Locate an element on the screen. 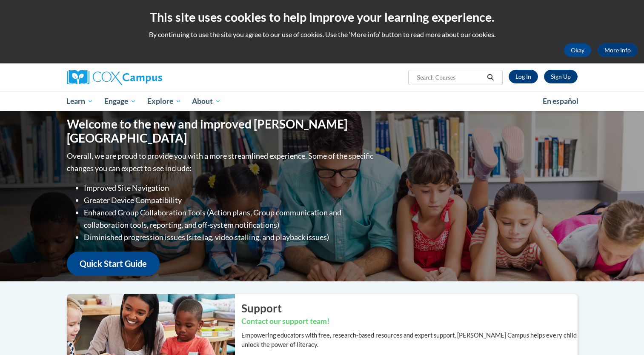 The height and width of the screenshot is (355, 644). img: Cox Campus is located at coordinates (114, 77).